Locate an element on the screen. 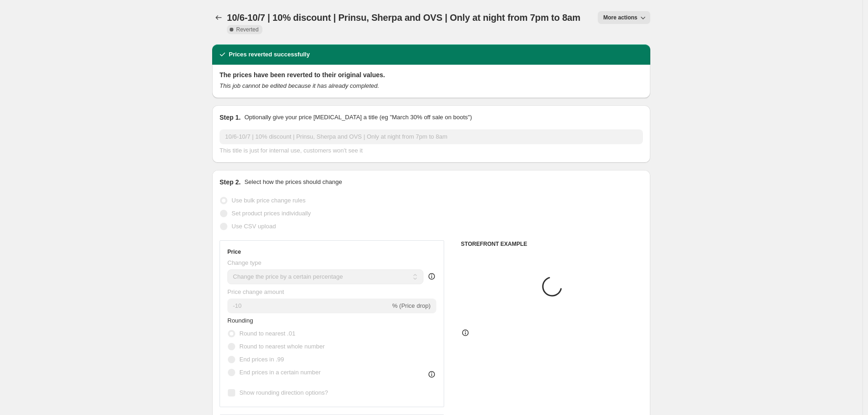 This screenshot has height=415, width=868. span: Rounding is located at coordinates (240, 320).